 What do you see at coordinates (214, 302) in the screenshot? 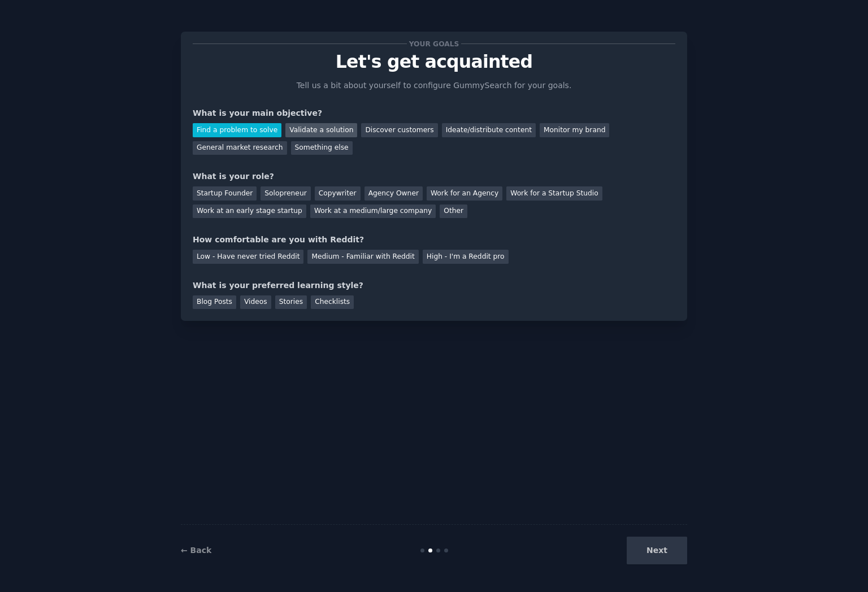
I see `div: Blog Posts` at bounding box center [214, 302].